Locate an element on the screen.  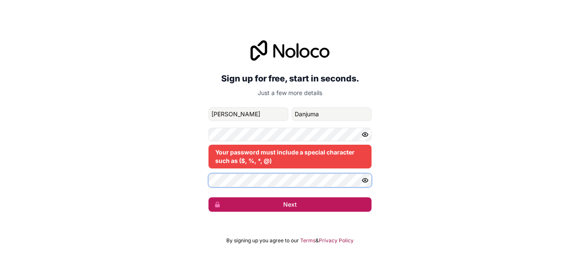
div: Your password must include a special character such as ($, %, *, @) is located at coordinates (290, 157).